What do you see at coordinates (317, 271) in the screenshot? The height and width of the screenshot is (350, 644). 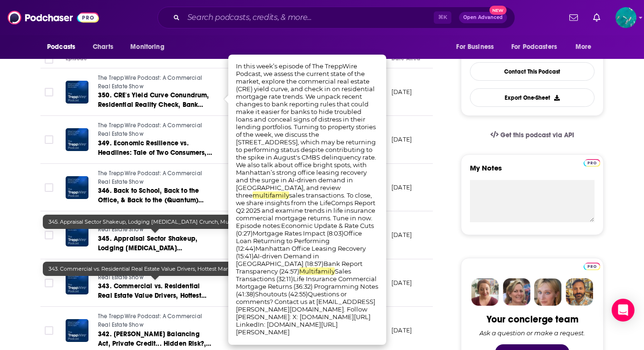 I see `span: Multifamily` at bounding box center [317, 271].